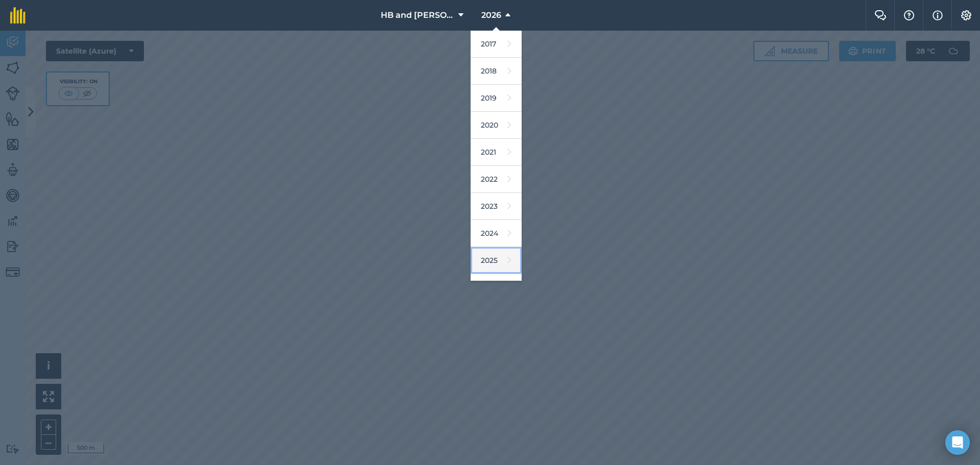 The height and width of the screenshot is (465, 980). Describe the element at coordinates (496, 98) in the screenshot. I see `a: 2019` at that location.